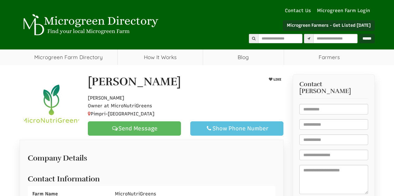  Describe the element at coordinates (152, 140) in the screenshot. I see `ul: Profile Tabs` at that location.